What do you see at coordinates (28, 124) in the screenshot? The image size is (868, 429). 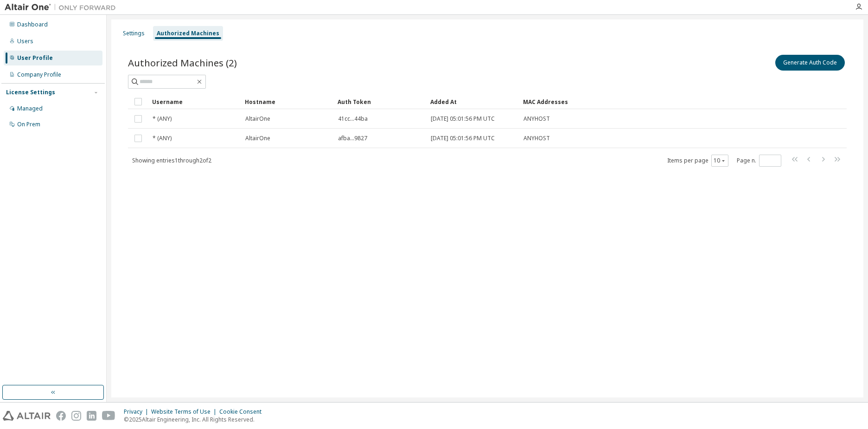 I see `div: On Prem` at bounding box center [28, 124].